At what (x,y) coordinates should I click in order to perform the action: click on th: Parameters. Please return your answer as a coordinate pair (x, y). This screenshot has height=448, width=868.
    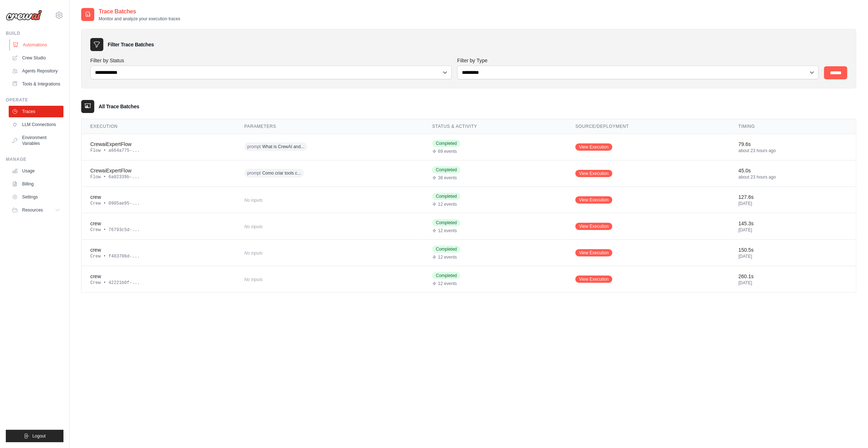
    Looking at the image, I should click on (330, 127).